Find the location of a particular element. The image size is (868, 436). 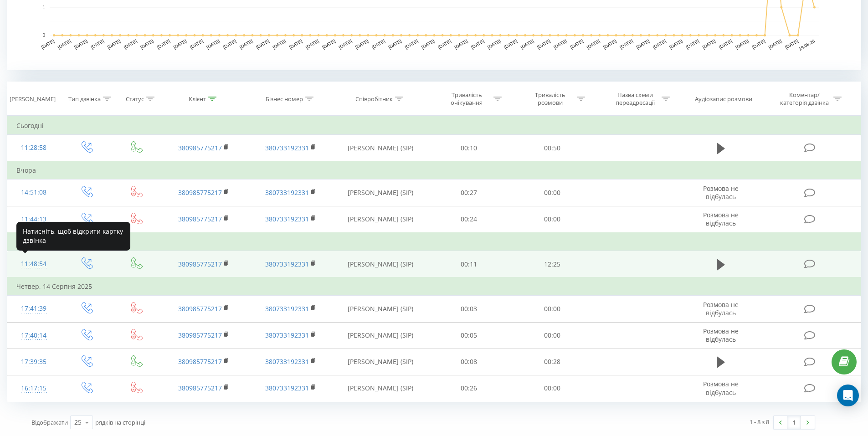

div: 11:48:54 is located at coordinates (34, 264).